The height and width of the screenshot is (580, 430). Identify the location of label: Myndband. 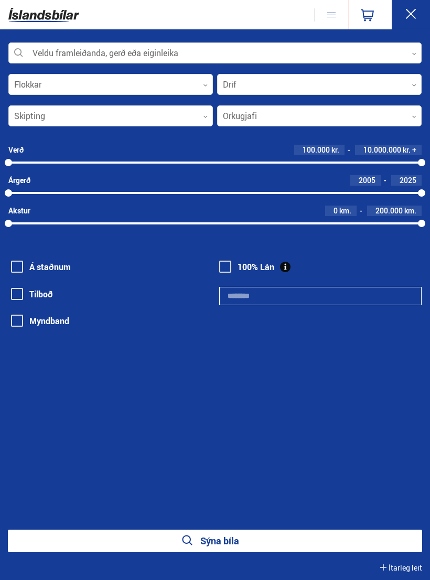
(40, 321).